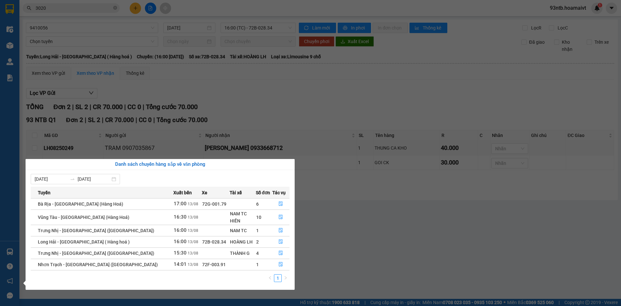 The image size is (621, 306). What do you see at coordinates (278, 278) in the screenshot?
I see `a: 1` at bounding box center [278, 278].